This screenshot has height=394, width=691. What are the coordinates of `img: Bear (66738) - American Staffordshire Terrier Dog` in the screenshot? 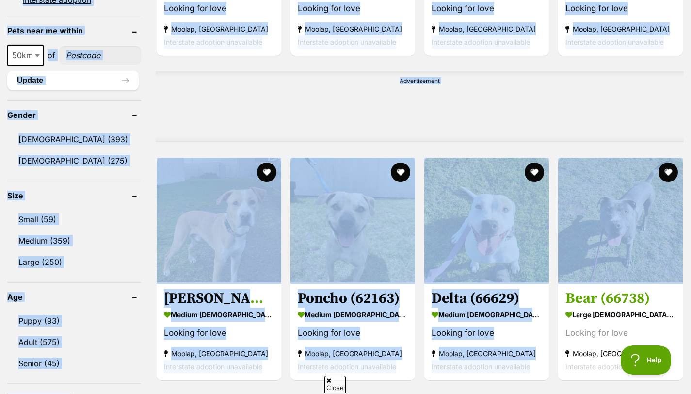 It's located at (620, 220).